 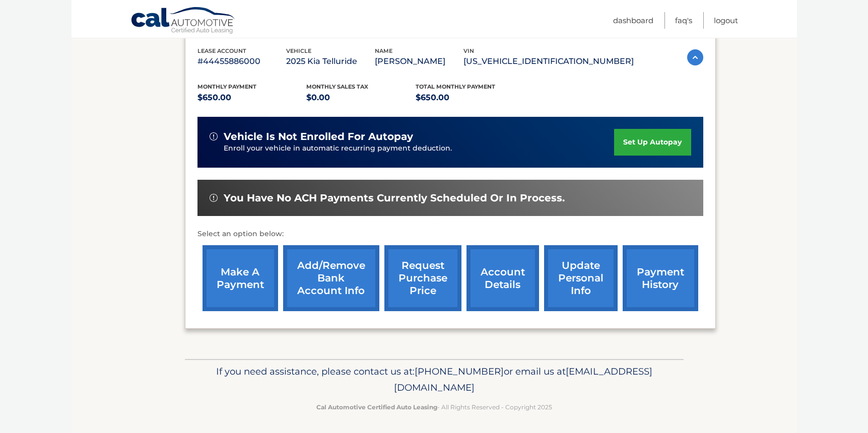 I want to click on p: 2025 Kia Telluride, so click(x=331, y=61).